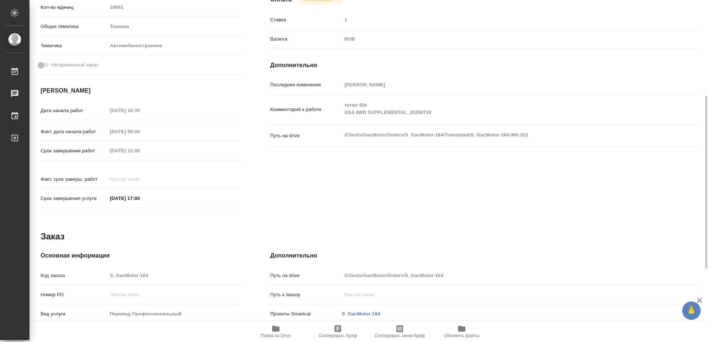 The height and width of the screenshot is (342, 708). What do you see at coordinates (74, 27) in the screenshot?
I see `p: Общая тематика` at bounding box center [74, 27].